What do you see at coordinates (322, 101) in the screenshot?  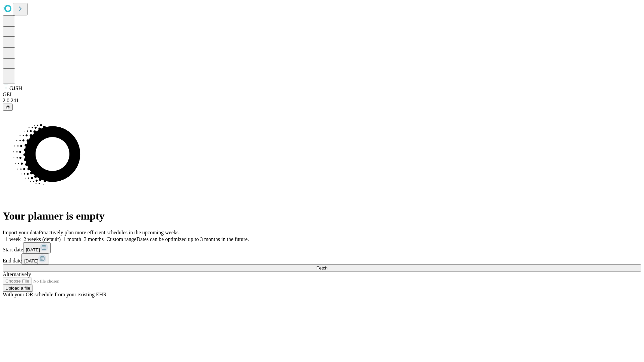 I see `div: 2.0.241` at bounding box center [322, 101].